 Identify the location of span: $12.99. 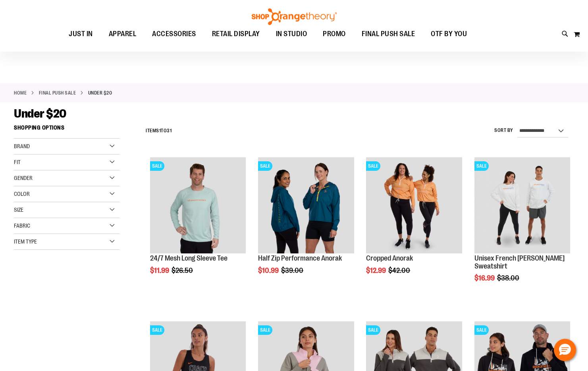
(376, 271).